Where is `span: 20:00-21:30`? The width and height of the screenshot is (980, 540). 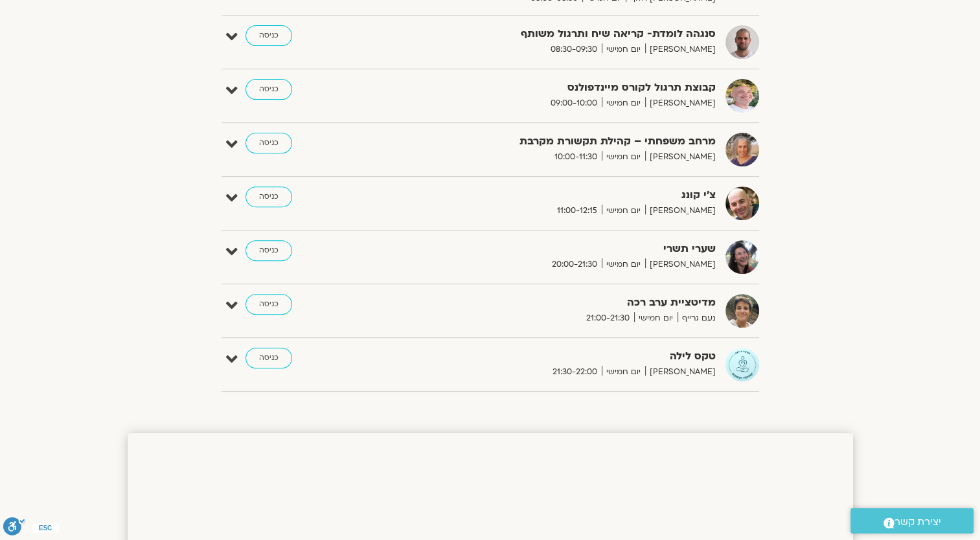 span: 20:00-21:30 is located at coordinates (575, 264).